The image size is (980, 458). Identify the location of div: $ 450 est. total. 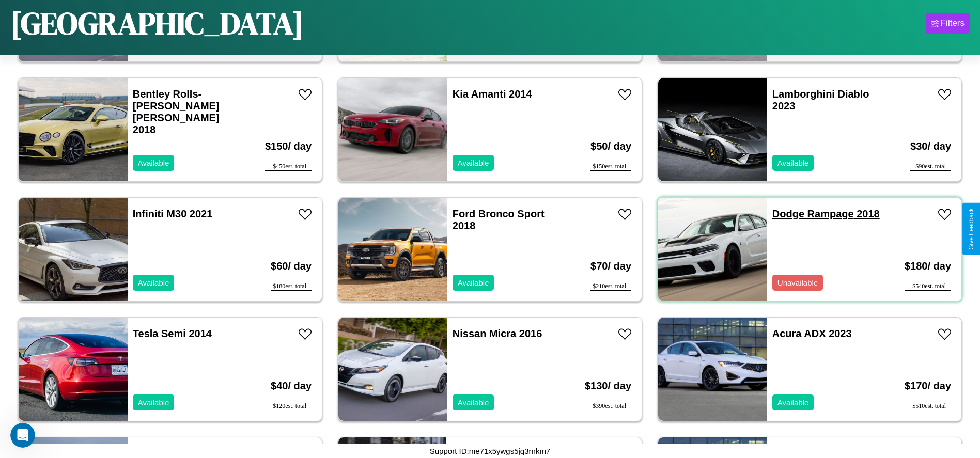
(288, 167).